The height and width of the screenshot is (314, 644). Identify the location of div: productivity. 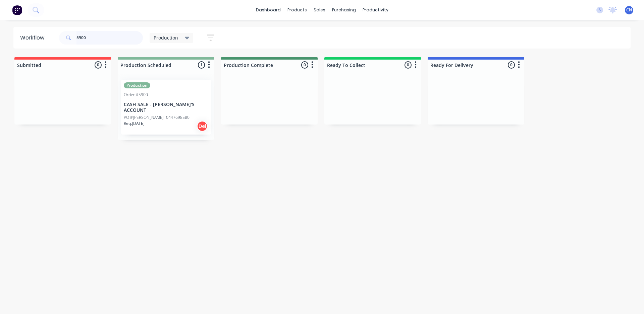
(375, 10).